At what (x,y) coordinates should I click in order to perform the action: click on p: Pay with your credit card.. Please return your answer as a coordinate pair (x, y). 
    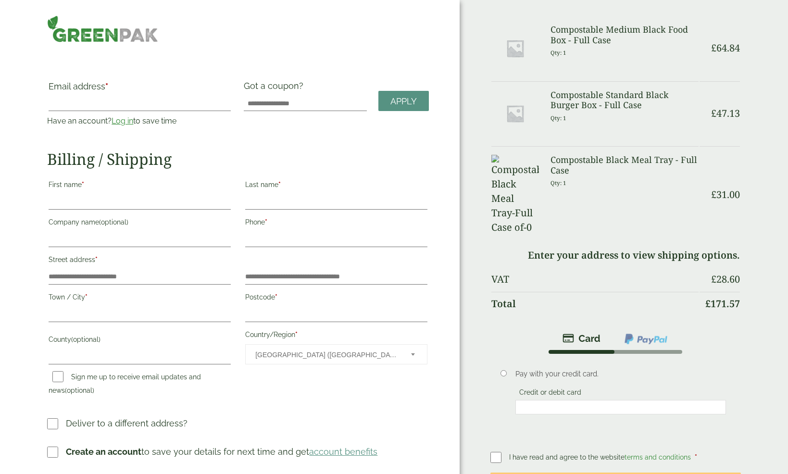
    Looking at the image, I should click on (620, 374).